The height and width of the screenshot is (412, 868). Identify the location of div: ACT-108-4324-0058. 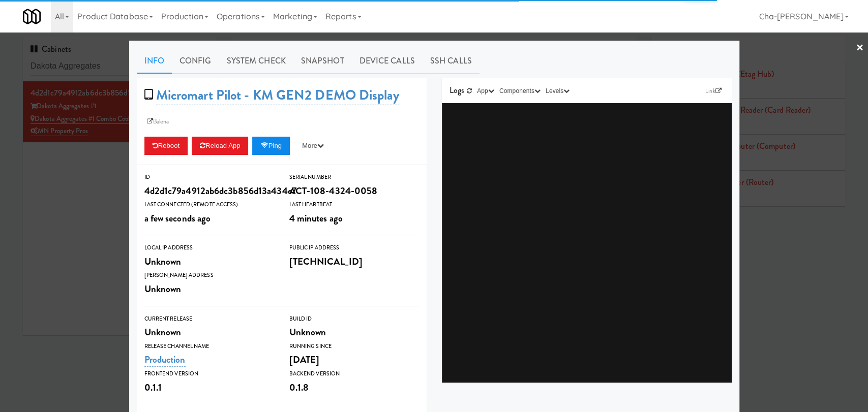
(354, 191).